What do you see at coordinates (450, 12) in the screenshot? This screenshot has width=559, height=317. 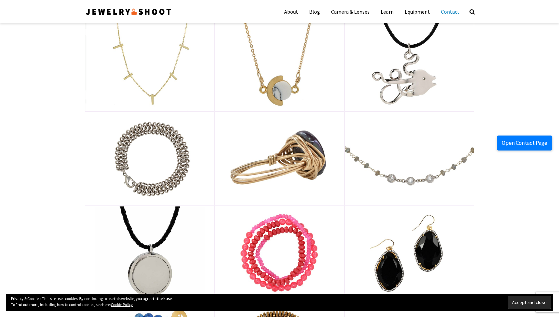 I see `a: Contact` at bounding box center [450, 12].